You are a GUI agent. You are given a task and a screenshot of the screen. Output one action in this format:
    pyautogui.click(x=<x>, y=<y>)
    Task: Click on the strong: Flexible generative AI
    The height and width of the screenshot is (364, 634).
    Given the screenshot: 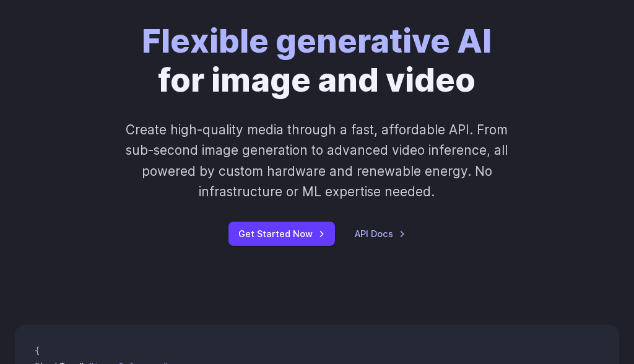 What is the action you would take?
    pyautogui.click(x=317, y=41)
    